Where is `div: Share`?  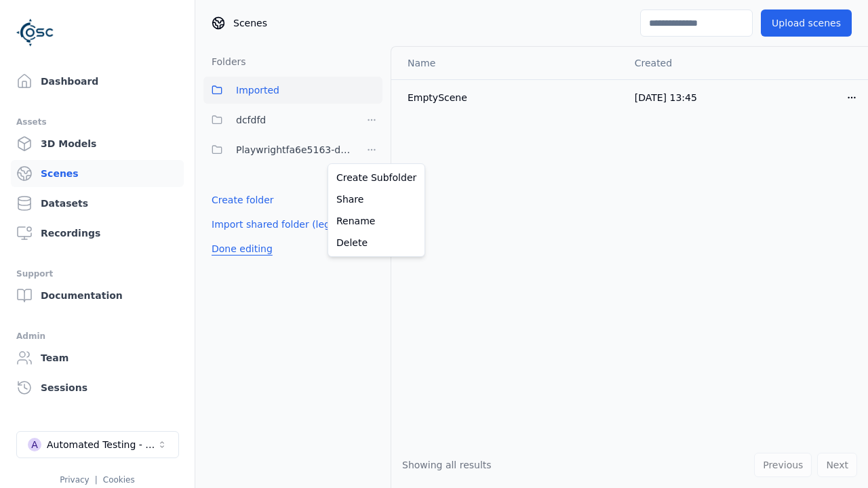
div: Share is located at coordinates (376, 199).